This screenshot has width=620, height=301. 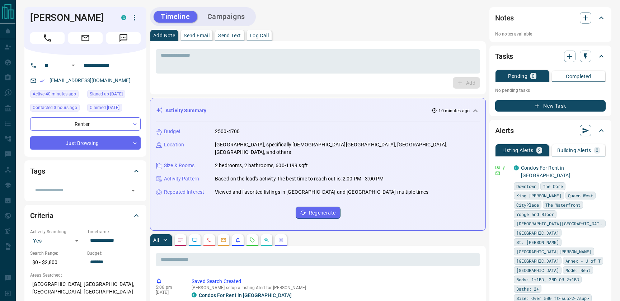 What do you see at coordinates (85, 124) in the screenshot?
I see `div: Renter` at bounding box center [85, 124].